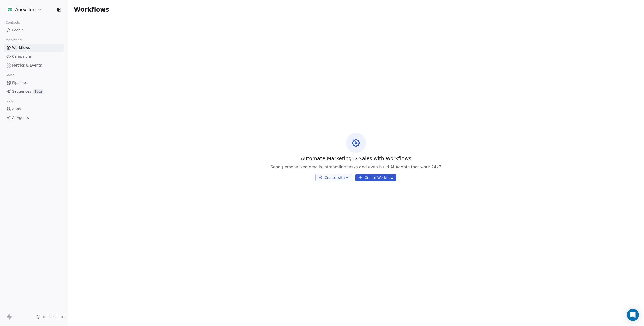 This screenshot has height=326, width=644. Describe the element at coordinates (34, 117) in the screenshot. I see `a: AI Agents` at that location.